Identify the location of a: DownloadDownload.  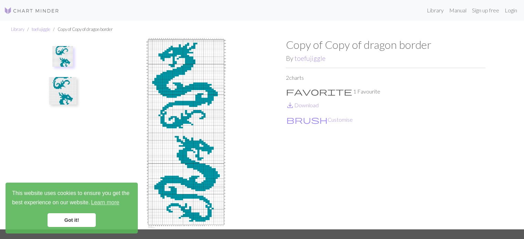
(302, 105).